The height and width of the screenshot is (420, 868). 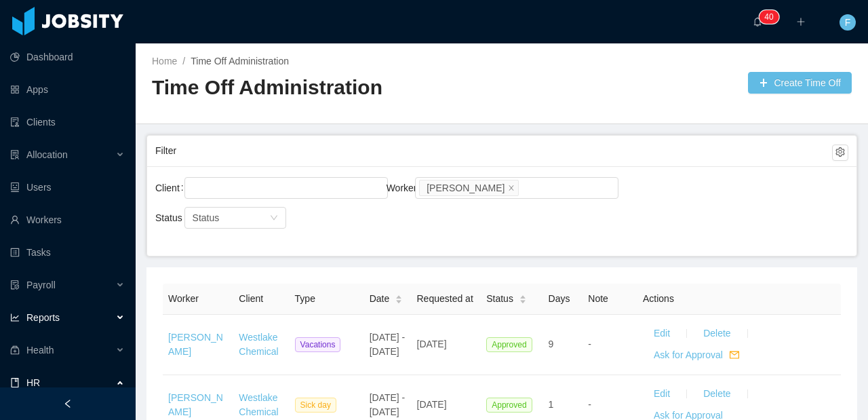 I want to click on li: Luis Ramirez, so click(x=469, y=188).